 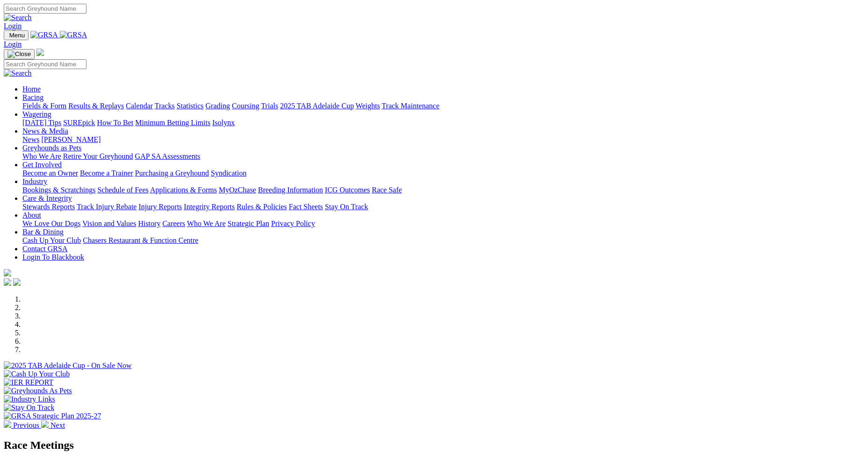 What do you see at coordinates (164, 106) in the screenshot?
I see `a: Tracks` at bounding box center [164, 106].